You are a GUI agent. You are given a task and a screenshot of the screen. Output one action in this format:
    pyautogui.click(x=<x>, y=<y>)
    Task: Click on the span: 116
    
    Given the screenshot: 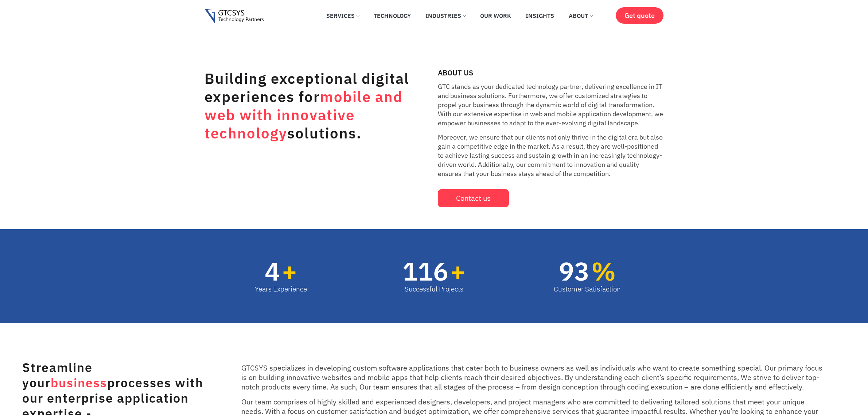 What is the action you would take?
    pyautogui.click(x=425, y=271)
    